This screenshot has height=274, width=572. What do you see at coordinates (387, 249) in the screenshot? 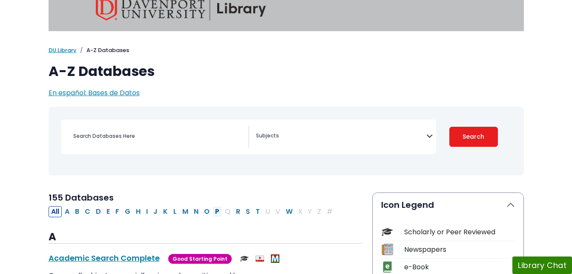
I see `img: Icon Newspapers` at bounding box center [387, 249].